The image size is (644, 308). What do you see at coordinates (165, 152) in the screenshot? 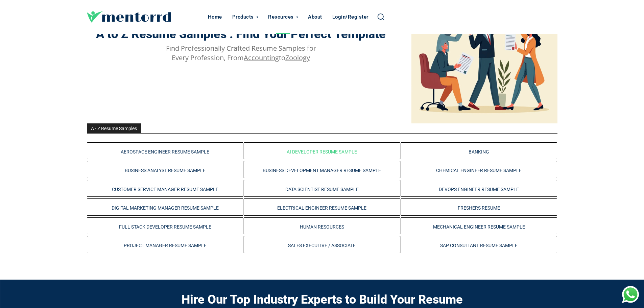
I see `a: Aerospace Engineer Resume Sample` at bounding box center [165, 152].